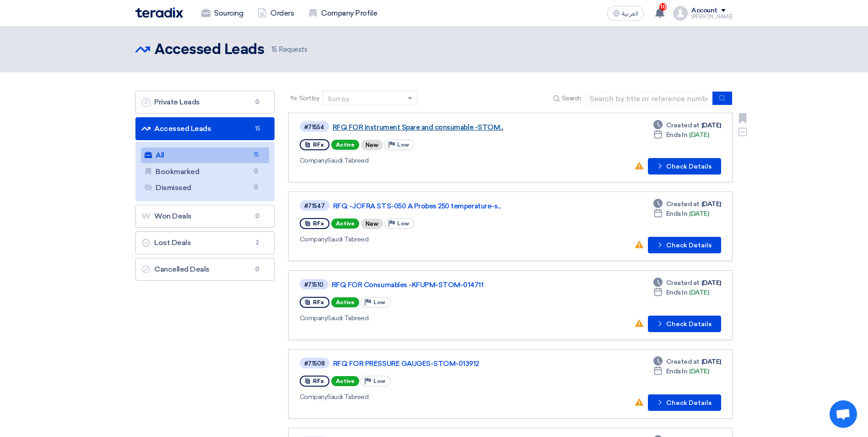 The width and height of the screenshot is (868, 437). I want to click on input: Search by title or reference number, so click(649, 99).